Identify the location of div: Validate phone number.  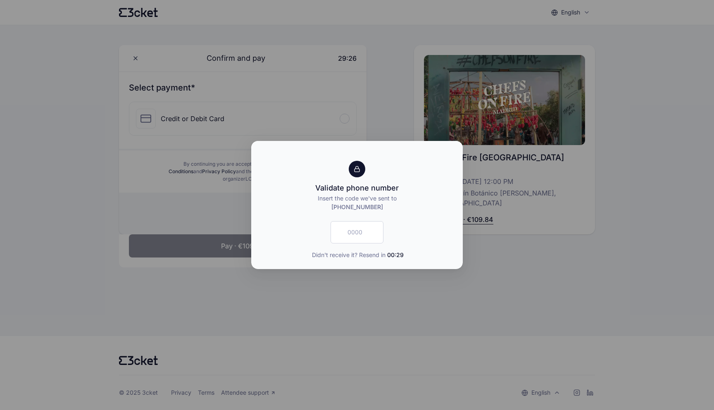
(357, 188).